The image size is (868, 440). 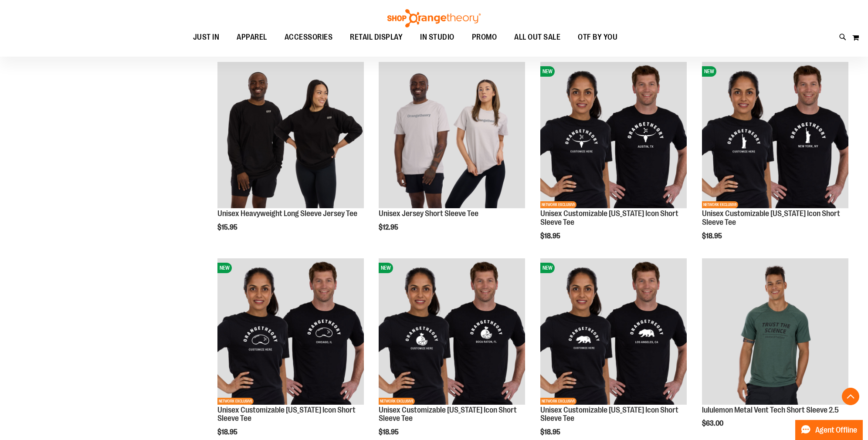 What do you see at coordinates (614, 135) in the screenshot?
I see `a: OTF City Unisex Texas Icon SS Tee BlackNEWNETWORK EXCLUSIVE` at bounding box center [614, 135].